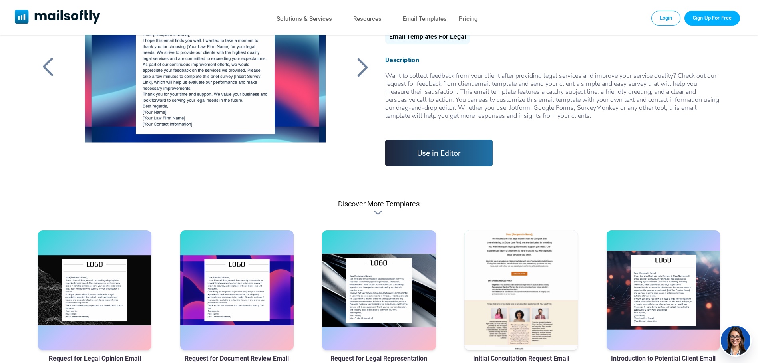 Image resolution: width=758 pixels, height=363 pixels. Describe the element at coordinates (663, 358) in the screenshot. I see `a: Introduction to Potential Client Email` at that location.